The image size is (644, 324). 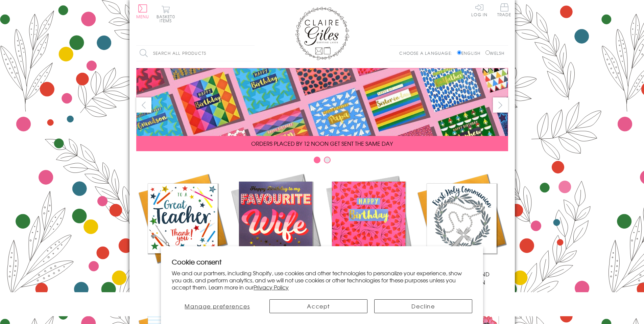 What do you see at coordinates (271, 287) in the screenshot?
I see `a: Privacy Policy` at bounding box center [271, 287].